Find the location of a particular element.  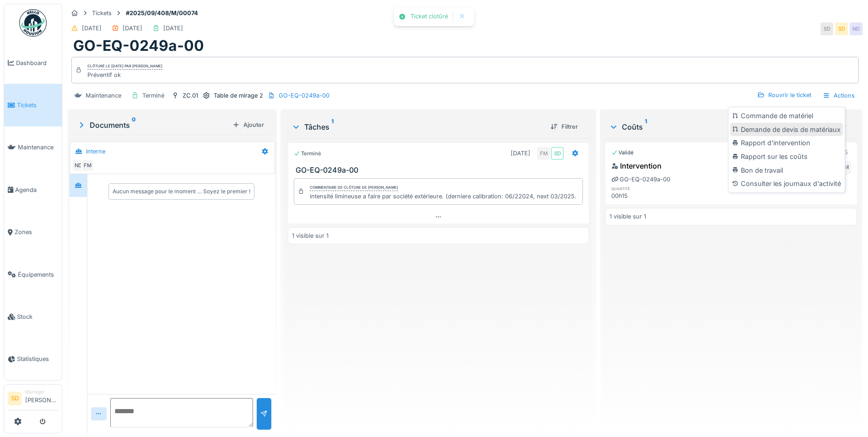

div: ZC.01 is located at coordinates (191, 95).